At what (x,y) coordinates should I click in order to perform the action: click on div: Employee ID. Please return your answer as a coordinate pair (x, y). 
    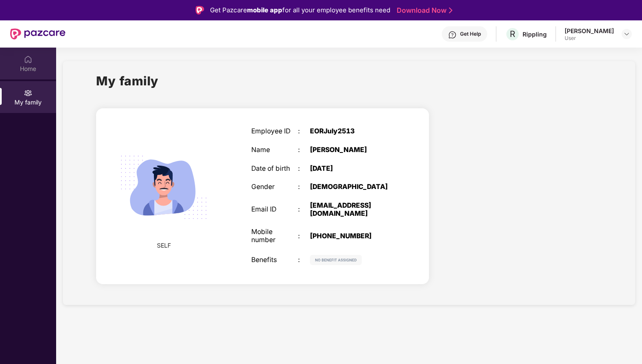
    Looking at the image, I should click on (275, 131).